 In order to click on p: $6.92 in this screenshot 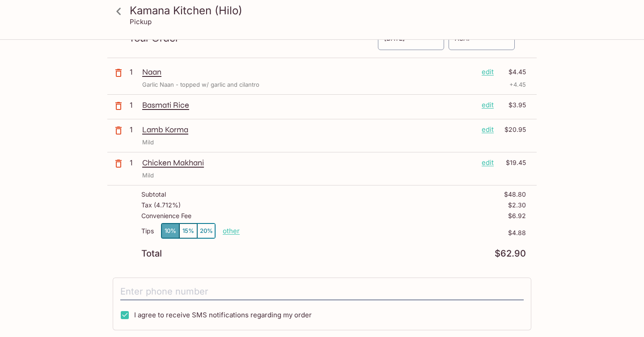, I will do `click(517, 216)`.